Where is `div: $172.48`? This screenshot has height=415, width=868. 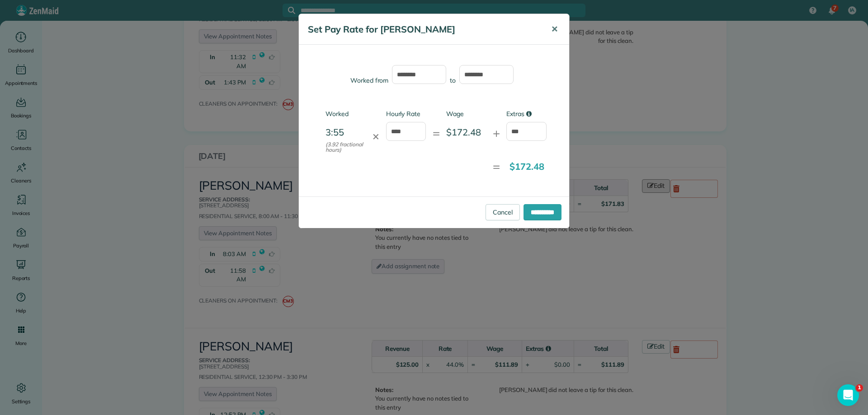 div: $172.48 is located at coordinates (466, 133).